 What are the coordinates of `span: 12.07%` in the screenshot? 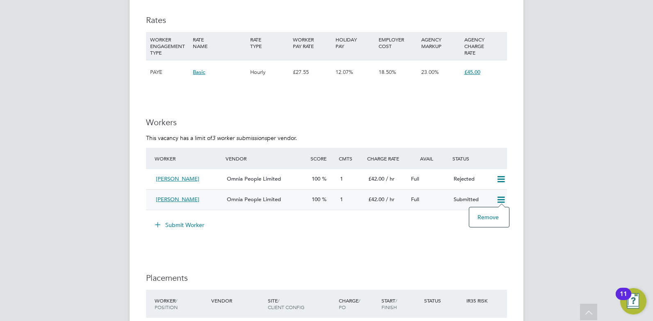 It's located at (344, 72).